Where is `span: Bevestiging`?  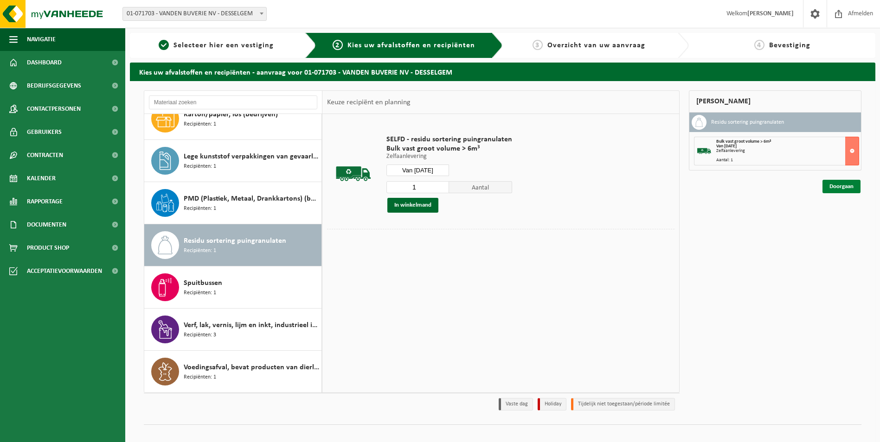
span: Bevestiging is located at coordinates (789, 45).